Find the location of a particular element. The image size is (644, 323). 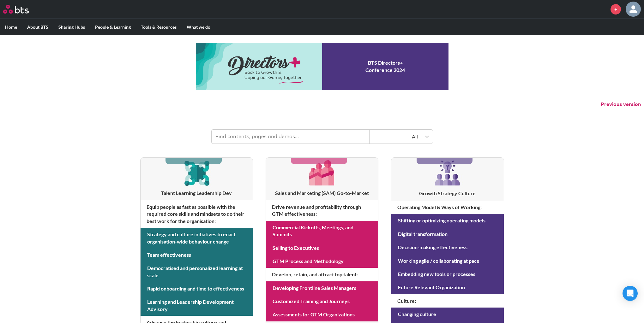

h4: Develop, retain, and attract top talent : is located at coordinates (322, 275).